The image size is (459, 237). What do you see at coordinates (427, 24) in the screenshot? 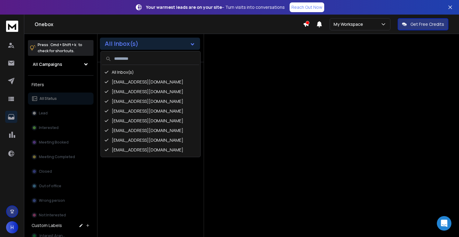
I see `p: Get Free Credits` at bounding box center [427, 24].